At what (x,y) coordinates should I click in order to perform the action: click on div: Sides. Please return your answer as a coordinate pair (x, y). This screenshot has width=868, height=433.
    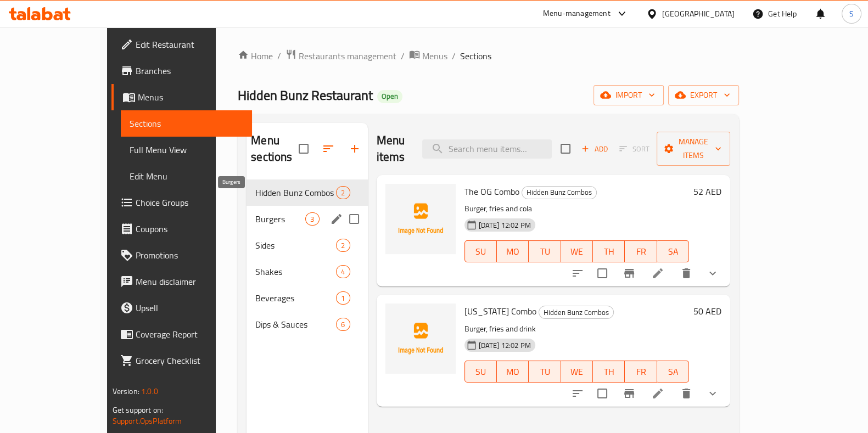
    Looking at the image, I should click on (295, 245).